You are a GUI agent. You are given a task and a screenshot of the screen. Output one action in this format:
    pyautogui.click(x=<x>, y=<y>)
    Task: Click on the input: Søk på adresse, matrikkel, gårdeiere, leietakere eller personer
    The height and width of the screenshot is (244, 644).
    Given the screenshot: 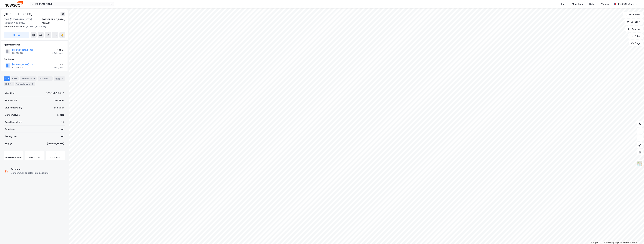 What is the action you would take?
    pyautogui.click(x=72, y=4)
    